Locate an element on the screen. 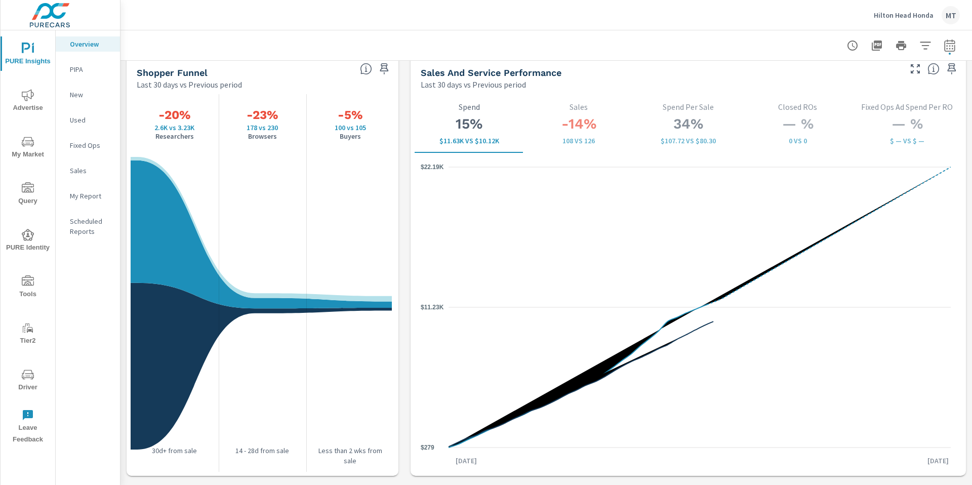  p: 0 vs 0 is located at coordinates (797, 141).